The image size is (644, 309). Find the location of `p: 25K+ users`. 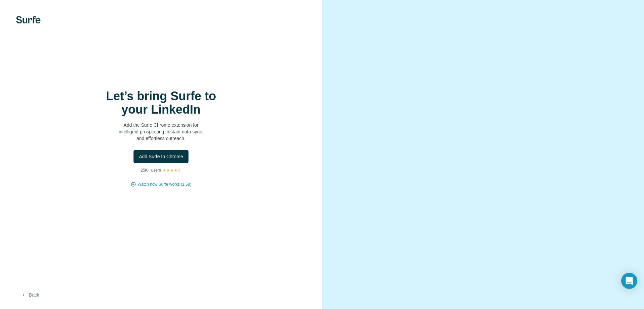

p: 25K+ users is located at coordinates (151, 170).